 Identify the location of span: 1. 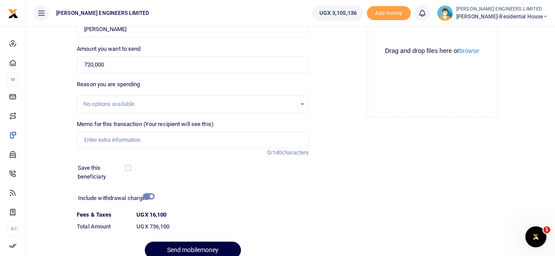
(546, 230).